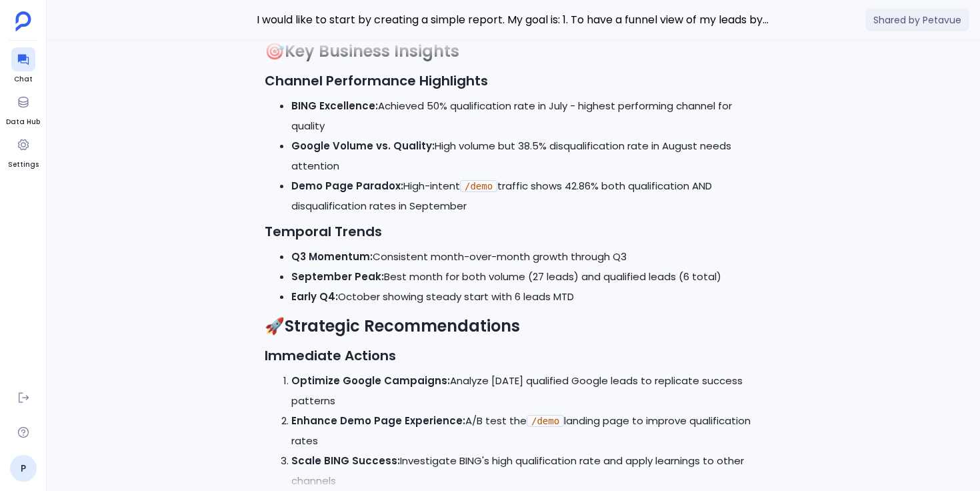  What do you see at coordinates (371, 380) in the screenshot?
I see `strong: Optimize Google Campaigns:` at bounding box center [371, 380].